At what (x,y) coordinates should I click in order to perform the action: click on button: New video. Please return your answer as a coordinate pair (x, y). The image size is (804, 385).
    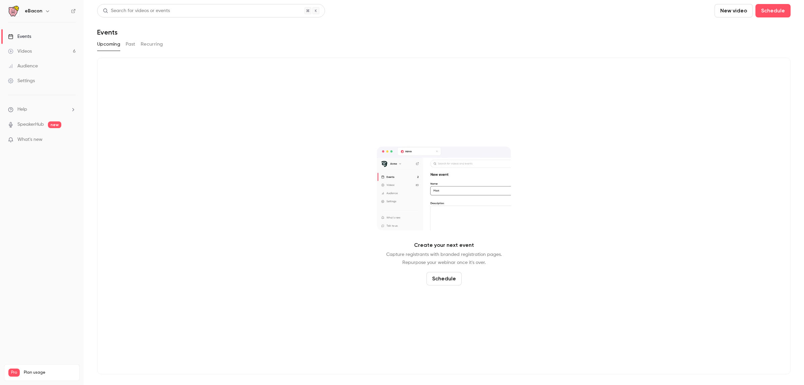
    Looking at the image, I should click on (734, 11).